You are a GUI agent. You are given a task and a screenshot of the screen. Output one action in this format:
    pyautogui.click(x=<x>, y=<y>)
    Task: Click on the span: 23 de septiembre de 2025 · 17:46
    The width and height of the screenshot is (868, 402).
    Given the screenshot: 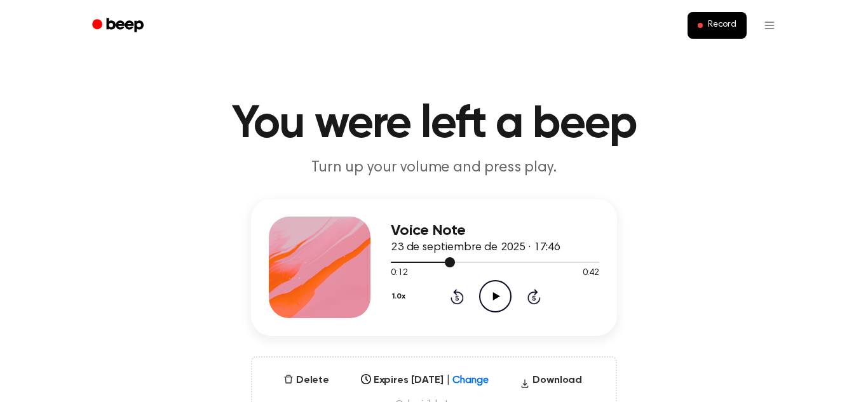 What is the action you would take?
    pyautogui.click(x=475, y=248)
    